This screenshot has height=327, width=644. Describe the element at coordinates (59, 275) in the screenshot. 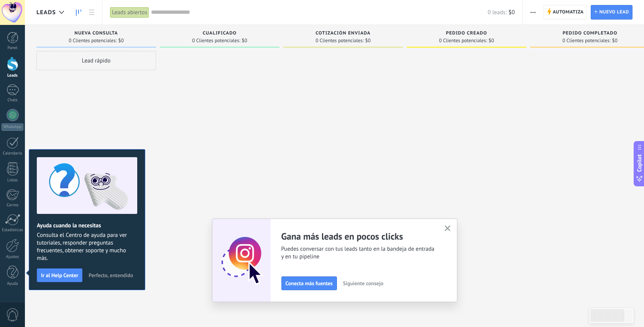

I see `button: Ir al Help Center` at that location.